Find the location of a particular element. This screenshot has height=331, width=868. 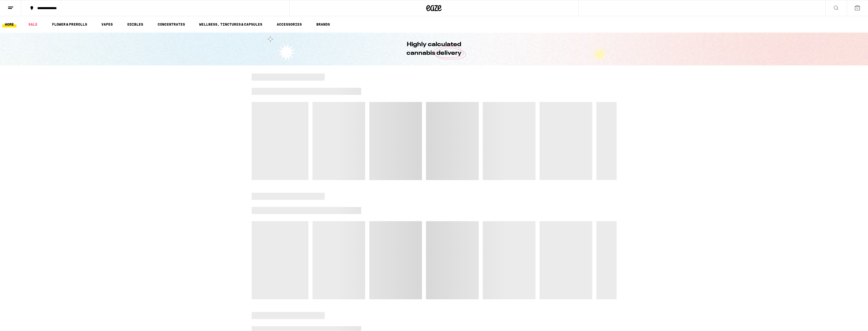

a: BRANDS is located at coordinates (323, 24).